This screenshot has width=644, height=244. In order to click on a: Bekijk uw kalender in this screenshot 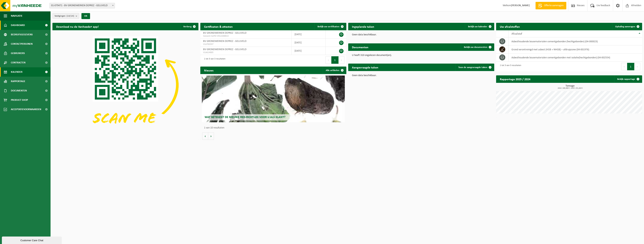, I will do `click(479, 27)`.